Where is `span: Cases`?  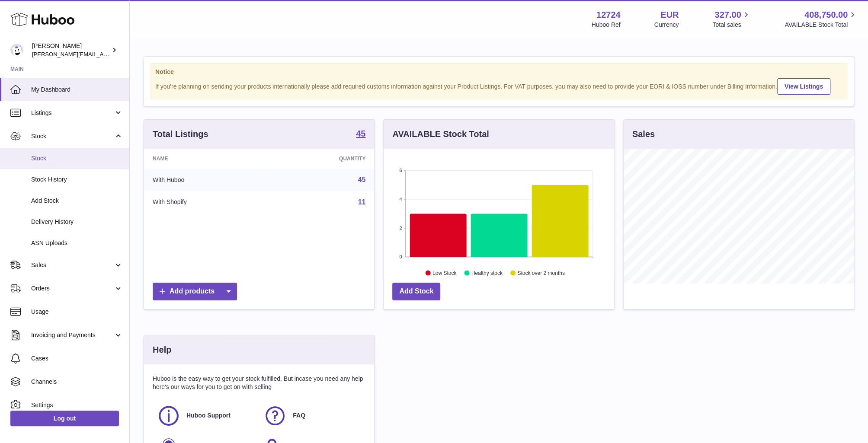
span: Cases is located at coordinates (77, 358).